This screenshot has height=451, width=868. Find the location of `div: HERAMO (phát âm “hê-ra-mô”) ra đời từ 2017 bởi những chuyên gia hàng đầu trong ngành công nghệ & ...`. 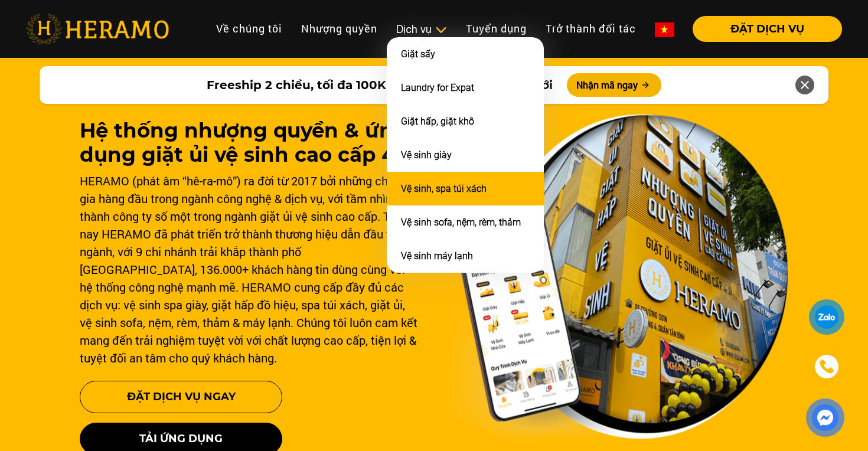

div: HERAMO (phát âm “hê-ra-mô”) ra đời từ 2017 bởi những chuyên gia hàng đầu trong ngành công nghệ & ... is located at coordinates (250, 269).